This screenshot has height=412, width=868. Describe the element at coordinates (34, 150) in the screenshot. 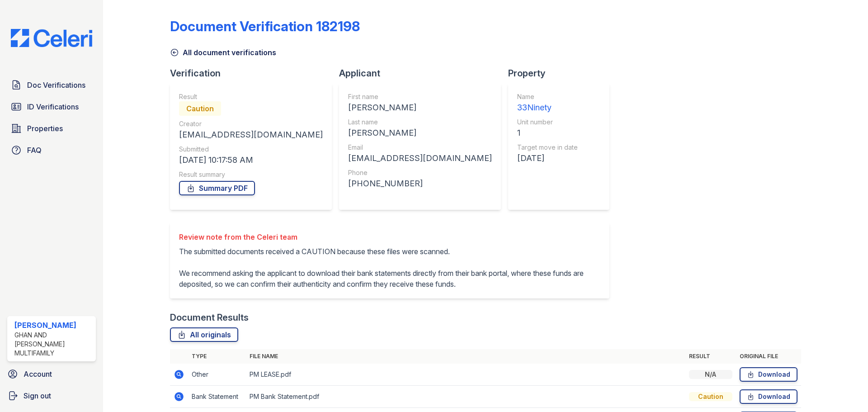

I see `span: FAQ` at that location.